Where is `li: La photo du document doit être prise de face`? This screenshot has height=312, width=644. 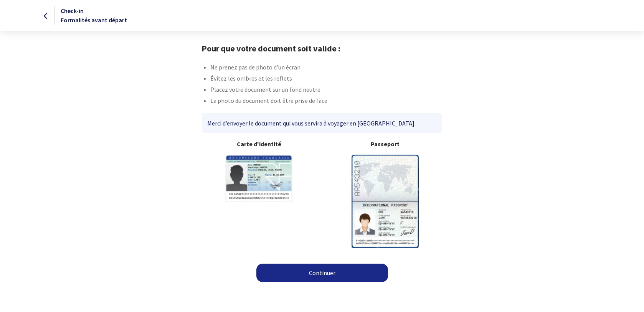
li: La photo du document doit être prise de face is located at coordinates (326, 102).